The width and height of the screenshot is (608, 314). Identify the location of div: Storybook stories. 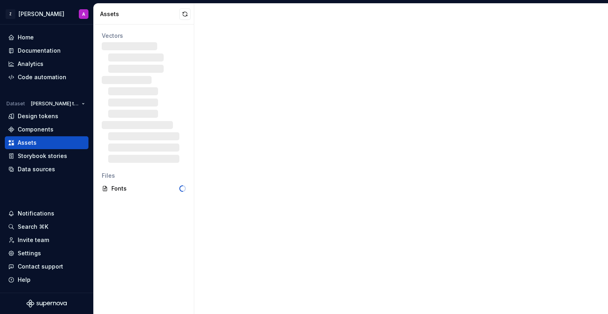
(42, 156).